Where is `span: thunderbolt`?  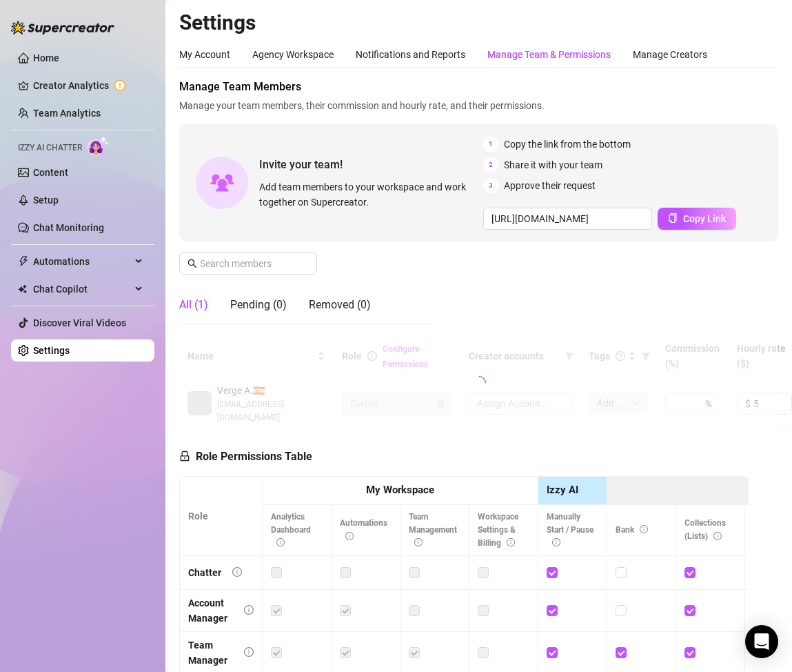
span: thunderbolt is located at coordinates (23, 262).